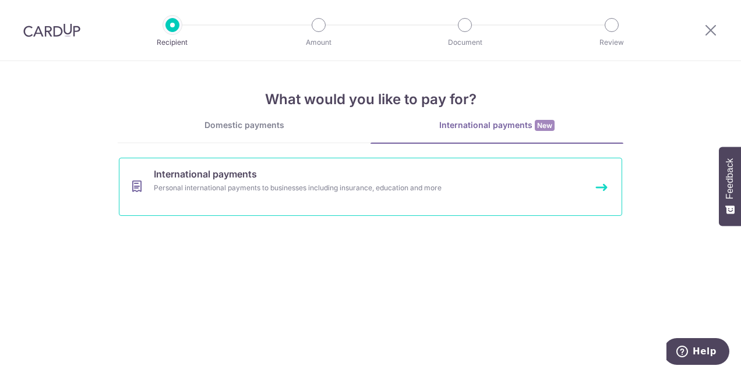  Describe the element at coordinates (370, 187) in the screenshot. I see `a: International paymentsPersonal international payments to businesses including insurance, educatio...` at that location.